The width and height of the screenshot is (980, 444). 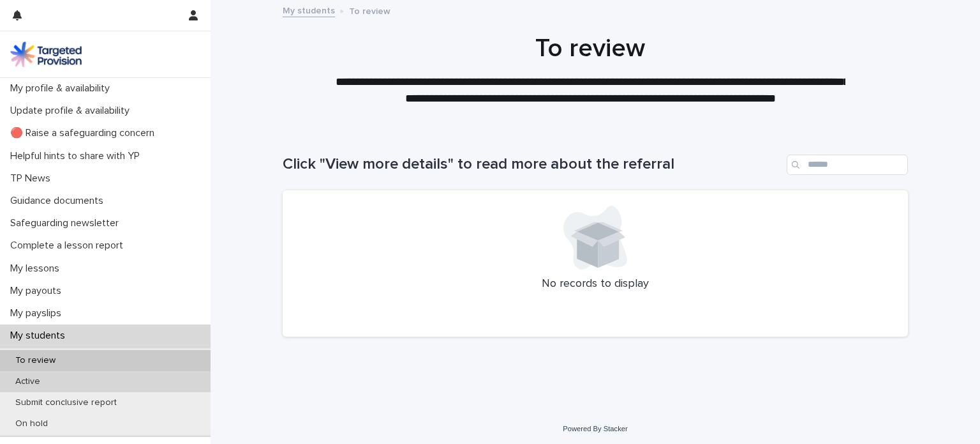 I want to click on p: 🔴 Raise a safeguarding concern, so click(x=85, y=133).